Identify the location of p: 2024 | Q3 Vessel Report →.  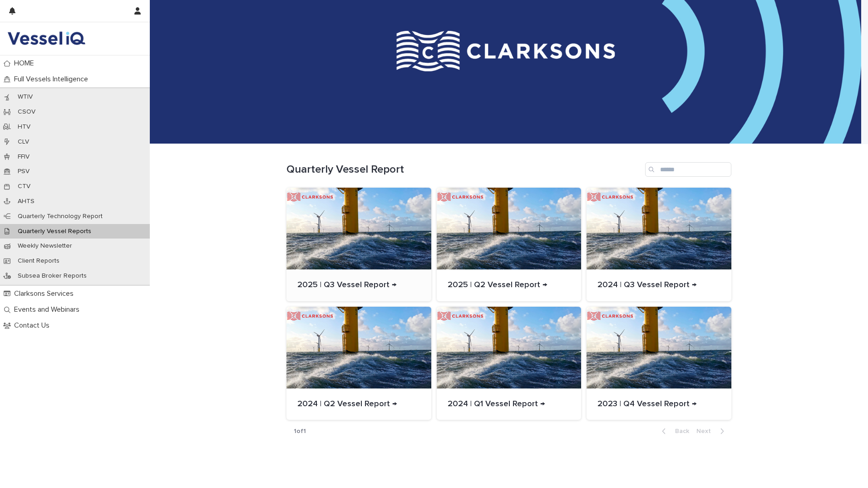
(659, 285).